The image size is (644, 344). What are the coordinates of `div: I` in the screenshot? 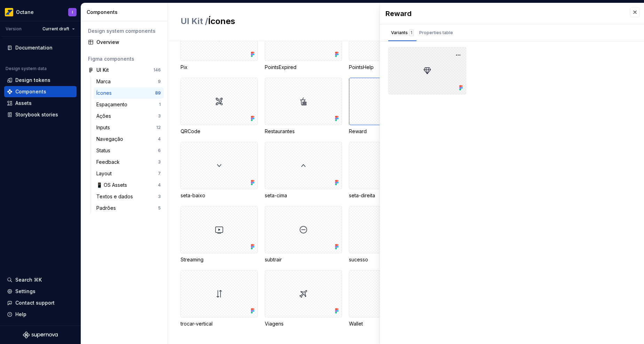 It's located at (73, 13).